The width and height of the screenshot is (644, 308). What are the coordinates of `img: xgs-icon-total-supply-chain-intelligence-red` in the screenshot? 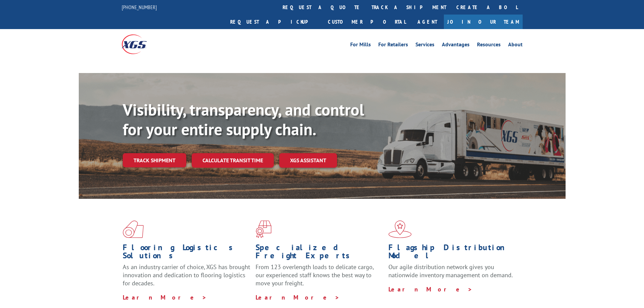 It's located at (133, 229).